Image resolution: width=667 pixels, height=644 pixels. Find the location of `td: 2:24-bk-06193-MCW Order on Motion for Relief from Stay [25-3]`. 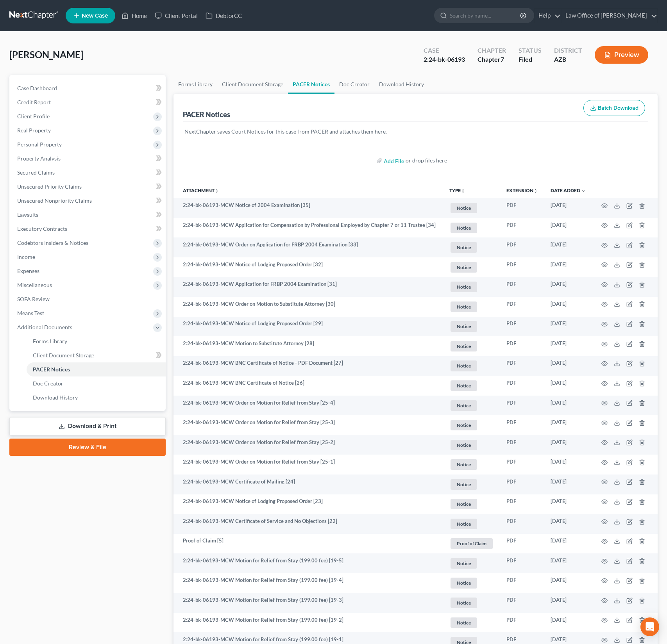

td: 2:24-bk-06193-MCW Order on Motion for Relief from Stay [25-3] is located at coordinates (308, 425).